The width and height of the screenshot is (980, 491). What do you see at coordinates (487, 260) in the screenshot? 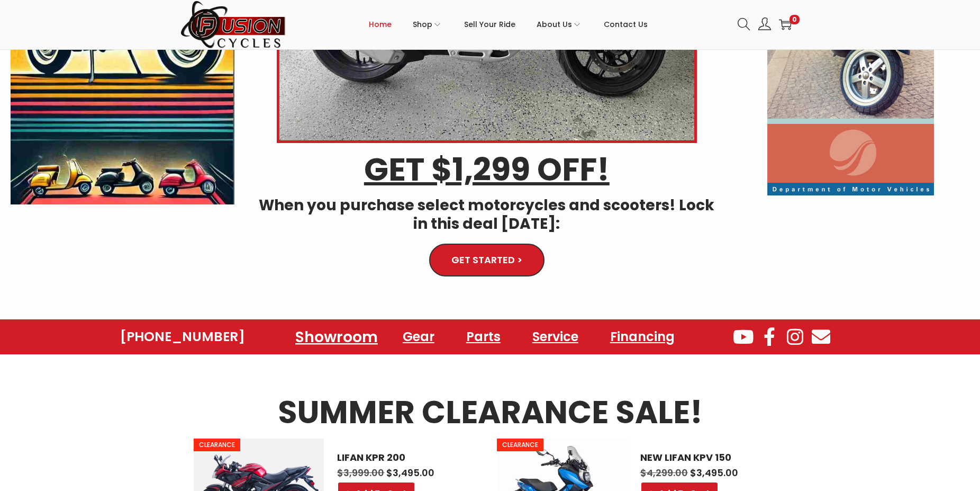
I see `a: GET STARTED >` at bounding box center [487, 260].